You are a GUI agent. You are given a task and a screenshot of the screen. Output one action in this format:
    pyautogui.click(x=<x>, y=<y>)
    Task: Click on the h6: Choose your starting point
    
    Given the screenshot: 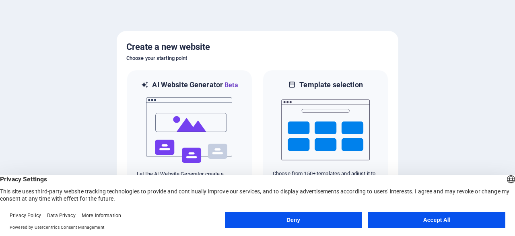 What is the action you would take?
    pyautogui.click(x=258, y=58)
    